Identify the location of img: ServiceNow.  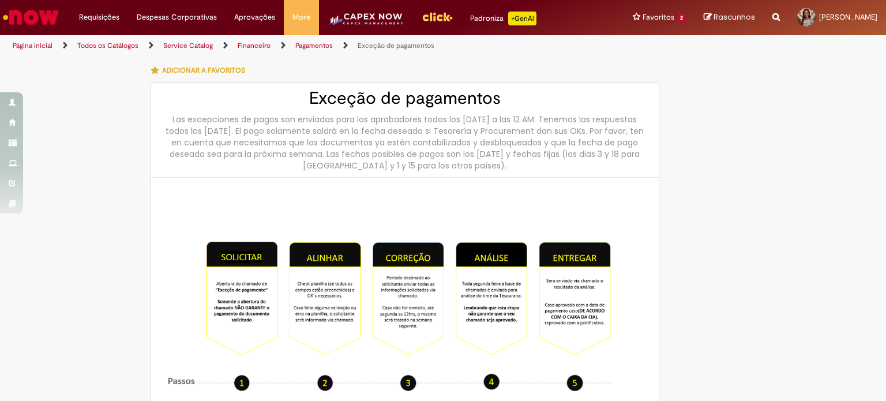
(31, 17).